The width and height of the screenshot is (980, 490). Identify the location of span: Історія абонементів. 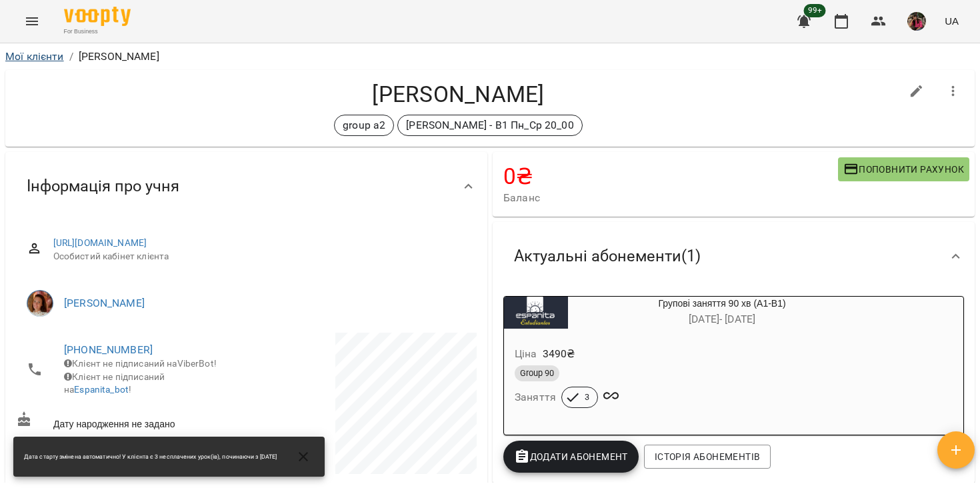
(707, 457).